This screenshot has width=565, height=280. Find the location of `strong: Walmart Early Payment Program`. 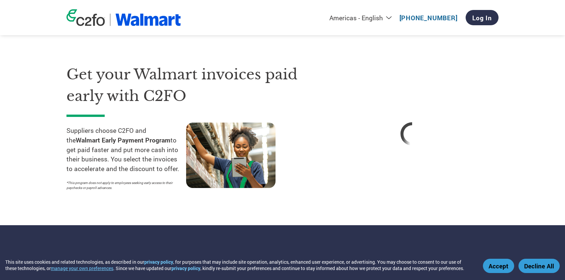

strong: Walmart Early Payment Program is located at coordinates (123, 140).